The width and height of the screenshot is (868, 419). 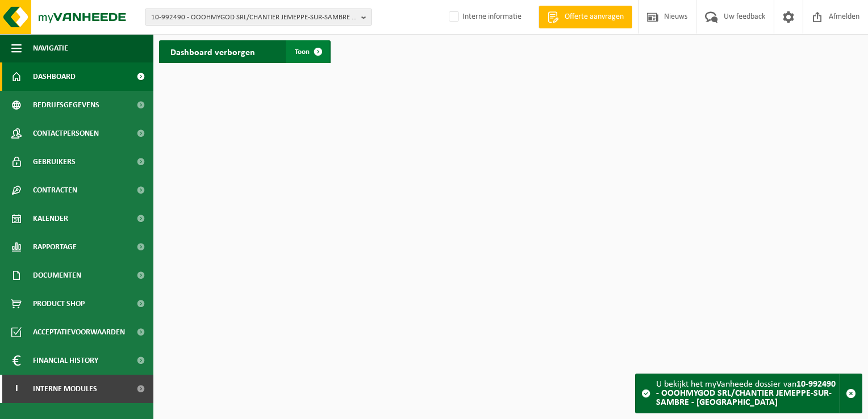 I want to click on span: Gebruikers, so click(x=54, y=162).